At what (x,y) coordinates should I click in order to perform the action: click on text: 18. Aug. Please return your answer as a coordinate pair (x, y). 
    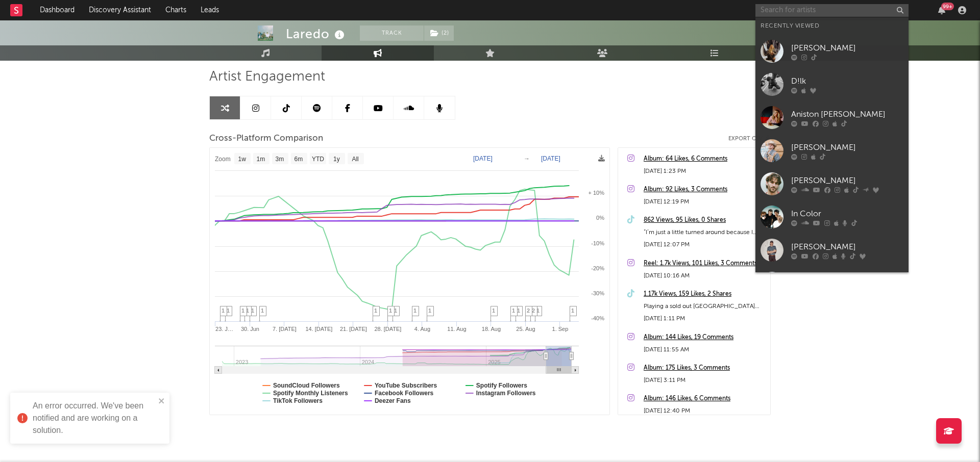
    Looking at the image, I should click on (490, 329).